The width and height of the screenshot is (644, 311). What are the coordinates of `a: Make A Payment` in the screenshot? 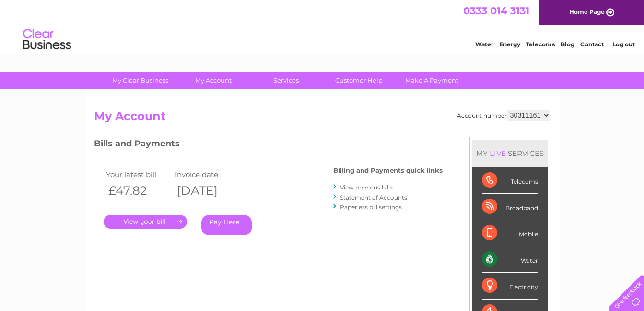 It's located at (432, 80).